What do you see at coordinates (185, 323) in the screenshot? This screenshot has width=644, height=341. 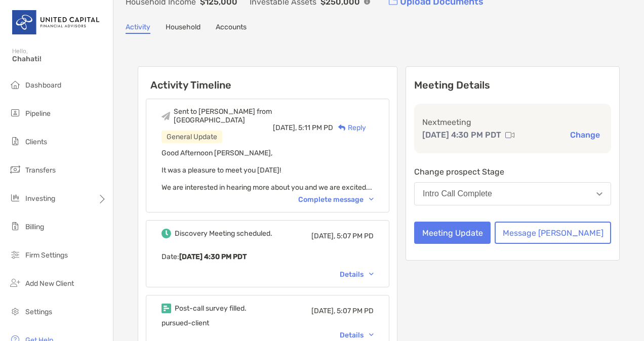 I see `span: pursued-client` at bounding box center [185, 323].